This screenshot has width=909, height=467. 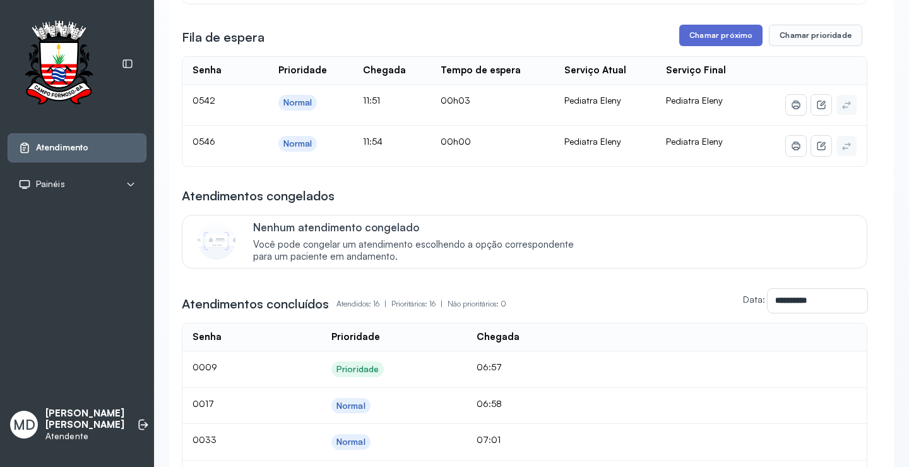 What do you see at coordinates (420, 251) in the screenshot?
I see `span: Você pode congelar um atendimento escolhendo a opção correspondente para um paciente em andamento.` at bounding box center [420, 251].